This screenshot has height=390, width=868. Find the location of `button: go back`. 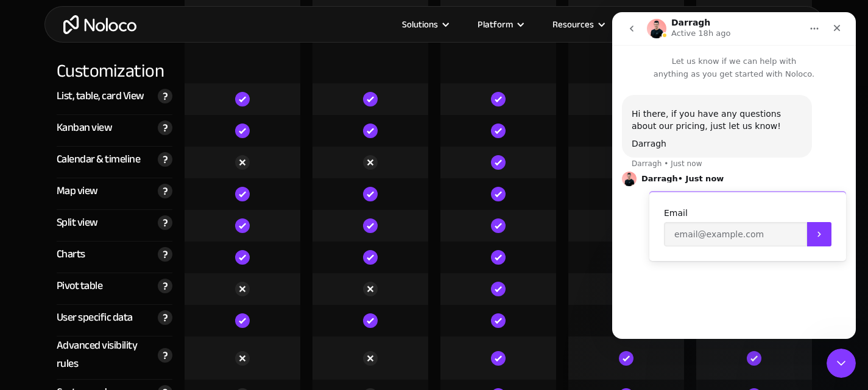

button: go back is located at coordinates (20, 16).